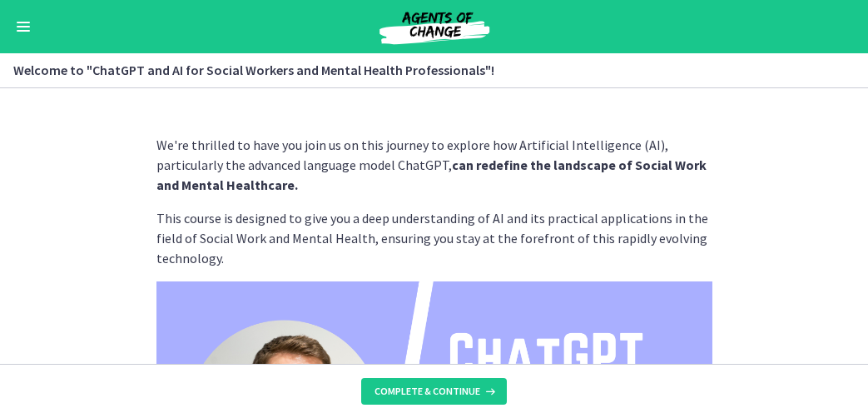 The image size is (868, 418). What do you see at coordinates (423, 70) in the screenshot?
I see `h3: Welcome to "ChatGPT and AI for Social Workers and Mental Health Professionals"!` at bounding box center [423, 70].